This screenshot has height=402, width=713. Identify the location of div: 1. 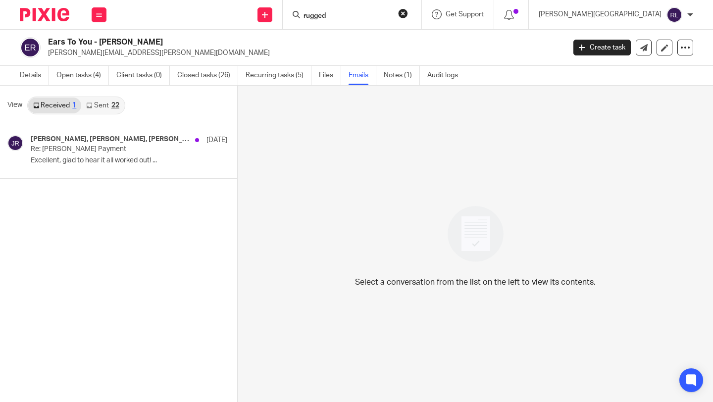
(74, 105).